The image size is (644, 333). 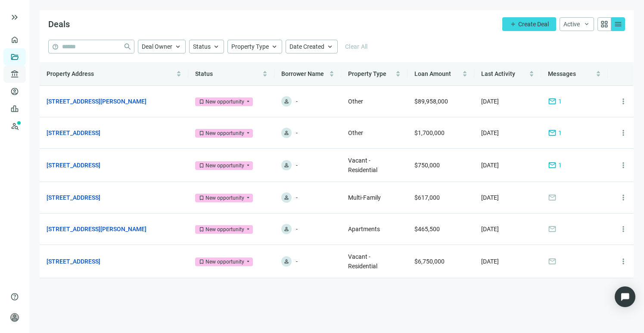 What do you see at coordinates (364, 229) in the screenshot?
I see `span: Apartments` at bounding box center [364, 229].